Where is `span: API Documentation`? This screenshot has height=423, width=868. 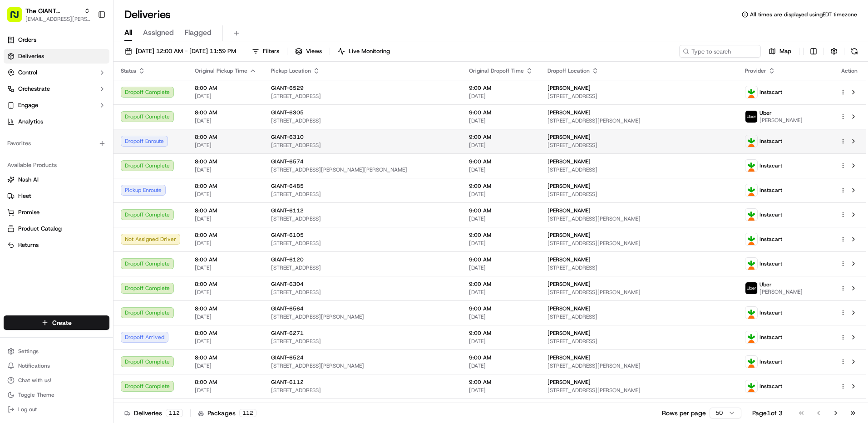
span: API Documentation is located at coordinates (116, 136).